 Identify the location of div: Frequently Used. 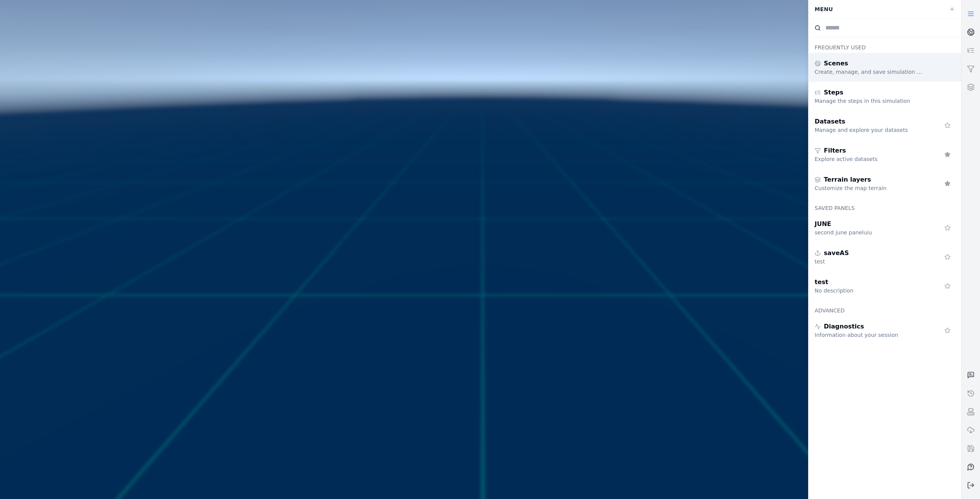
(884, 45).